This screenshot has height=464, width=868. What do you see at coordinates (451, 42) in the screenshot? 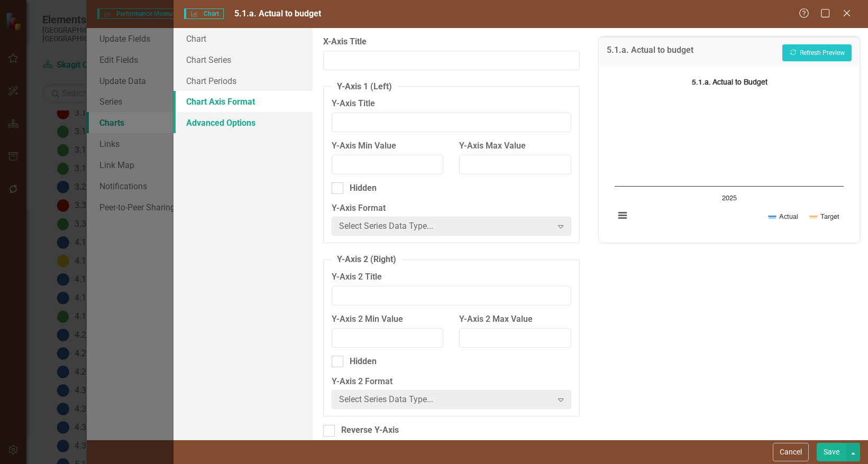
I see `label: X-Axis Title` at bounding box center [451, 42].